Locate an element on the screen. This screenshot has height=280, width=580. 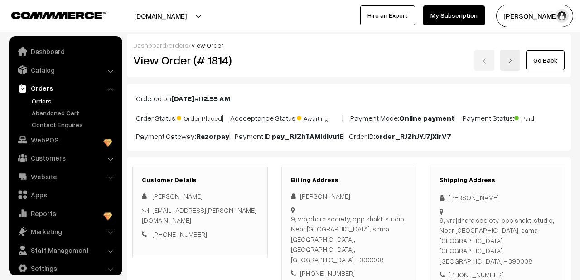
img: user is located at coordinates (562, 16).